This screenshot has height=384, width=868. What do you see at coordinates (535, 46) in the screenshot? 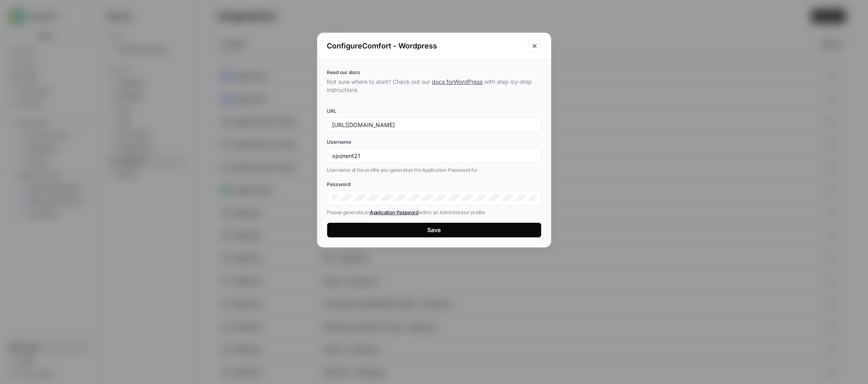
I see `button: Close modal` at bounding box center [535, 46].